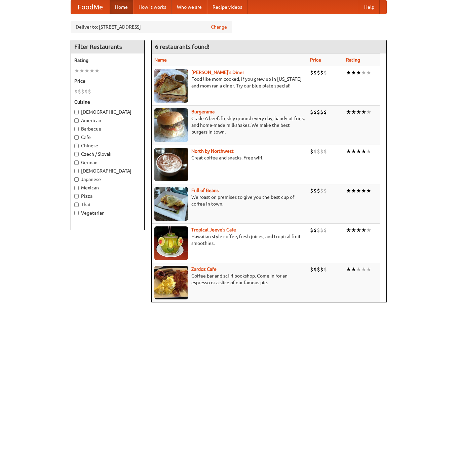 The height and width of the screenshot is (476, 457). What do you see at coordinates (229, 158) in the screenshot?
I see `p: Great coffee and snacks. Free wifi.` at bounding box center [229, 158].